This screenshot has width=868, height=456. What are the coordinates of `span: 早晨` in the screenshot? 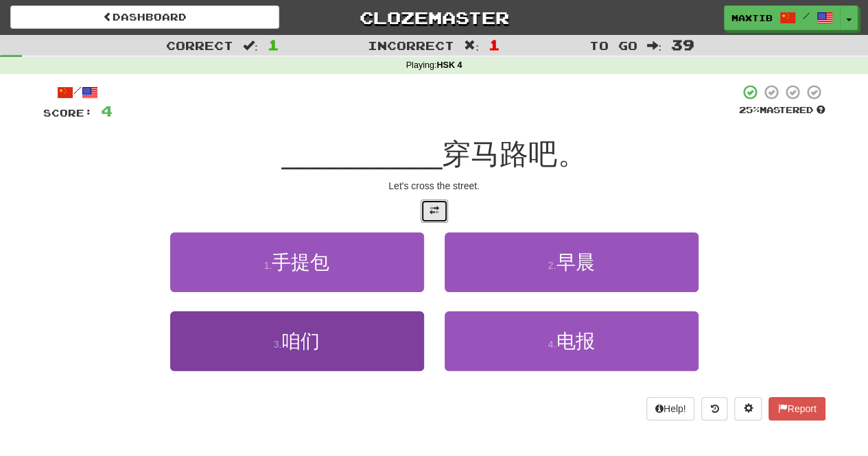 It's located at (575, 262).